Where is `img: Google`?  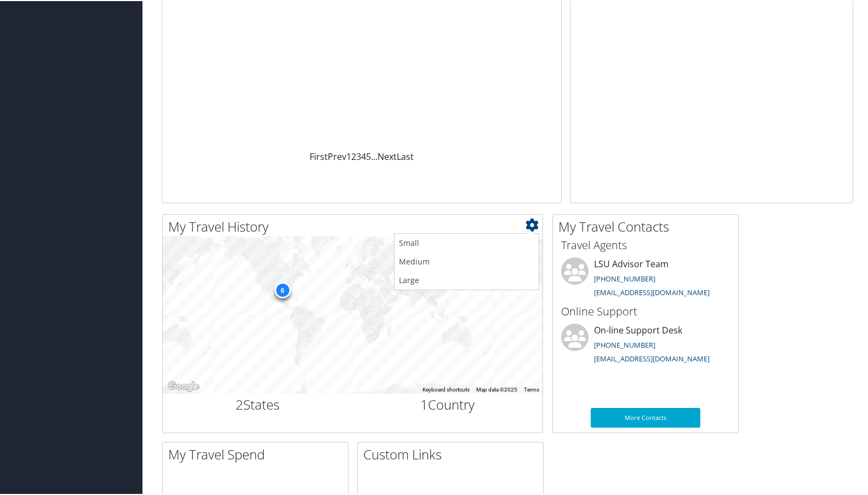
img: Google is located at coordinates (184, 386).